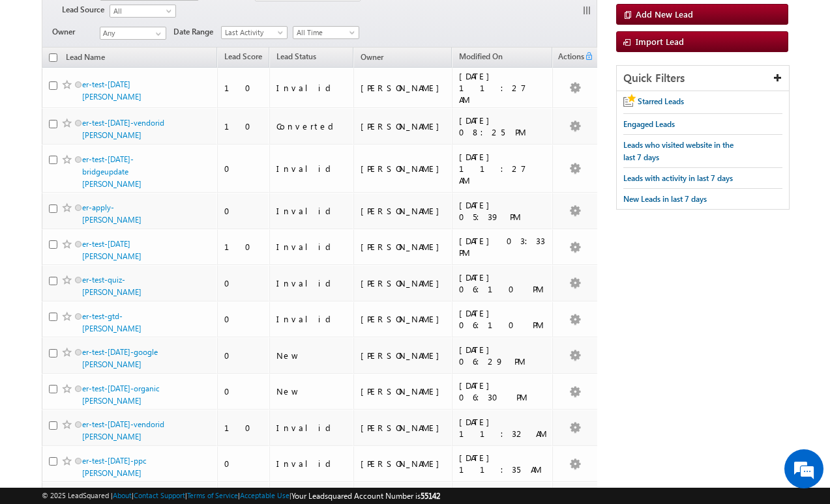 This screenshot has width=830, height=504. Describe the element at coordinates (480, 58) in the screenshot. I see `a: Modified On` at that location.